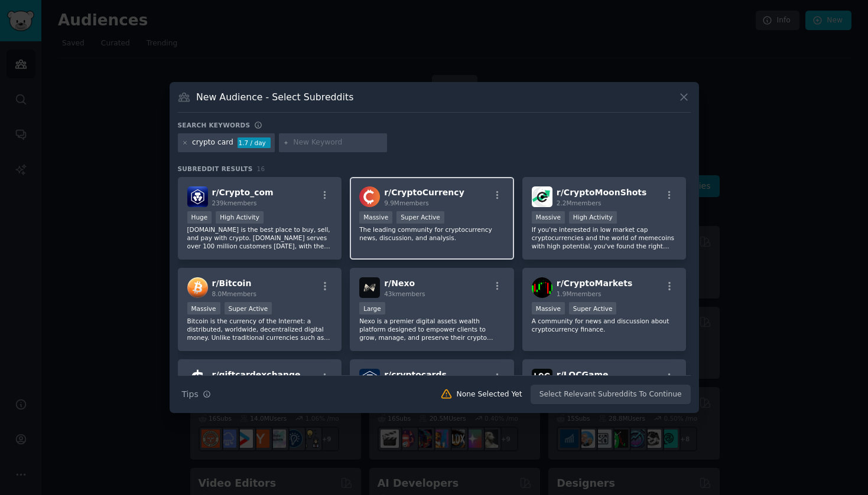  Describe the element at coordinates (214, 125) in the screenshot. I see `h3: Search keywords` at that location.